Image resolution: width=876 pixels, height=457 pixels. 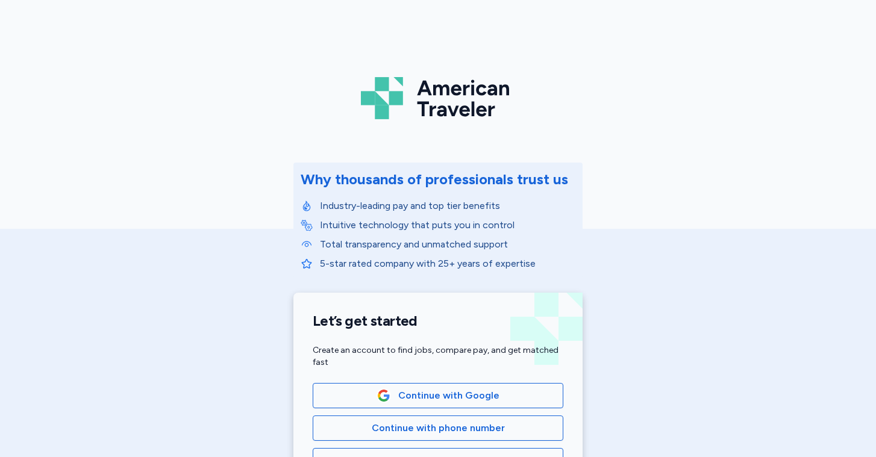 What do you see at coordinates (449, 396) in the screenshot?
I see `span: Continue with Google` at bounding box center [449, 396].